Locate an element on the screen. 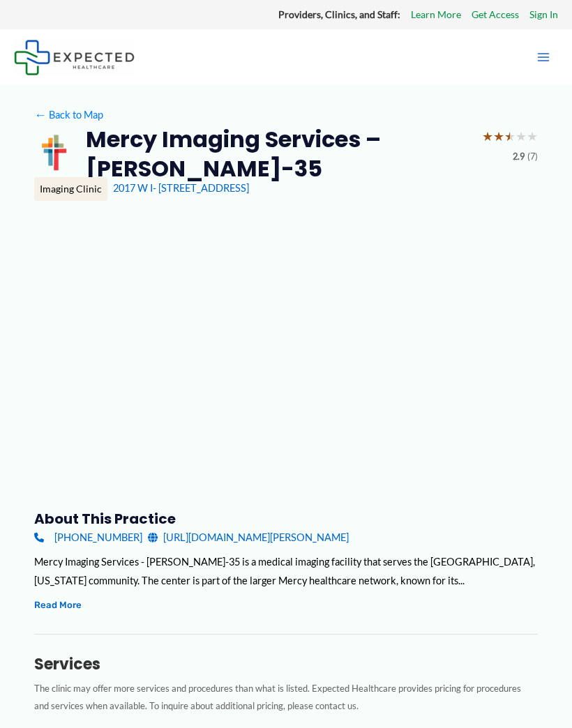 The width and height of the screenshot is (572, 728). a: Sign In is located at coordinates (544, 14).